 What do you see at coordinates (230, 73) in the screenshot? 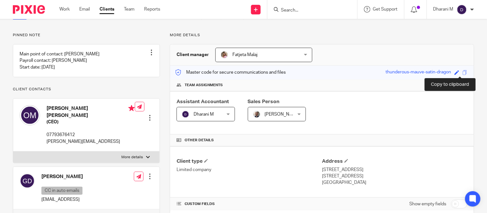
I see `p: Master code for secure communications and files` at bounding box center [230, 73].